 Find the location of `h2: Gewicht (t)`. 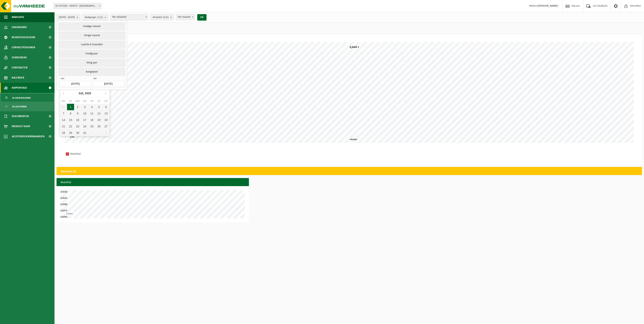

h2: Gewicht (t) is located at coordinates (68, 171).